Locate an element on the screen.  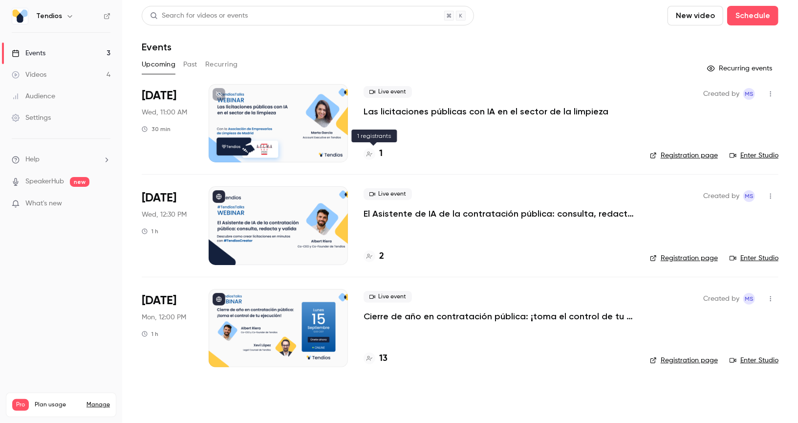
p: El Asistente de IA de la contratación pública: consulta, redacta y valida. is located at coordinates (499, 214).